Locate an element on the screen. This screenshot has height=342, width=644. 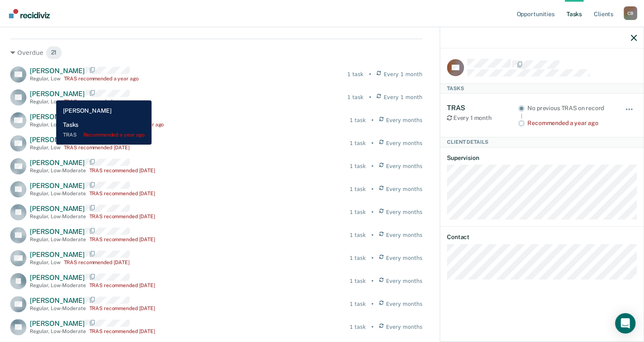
div: Open Intercom Messenger is located at coordinates (625, 324).